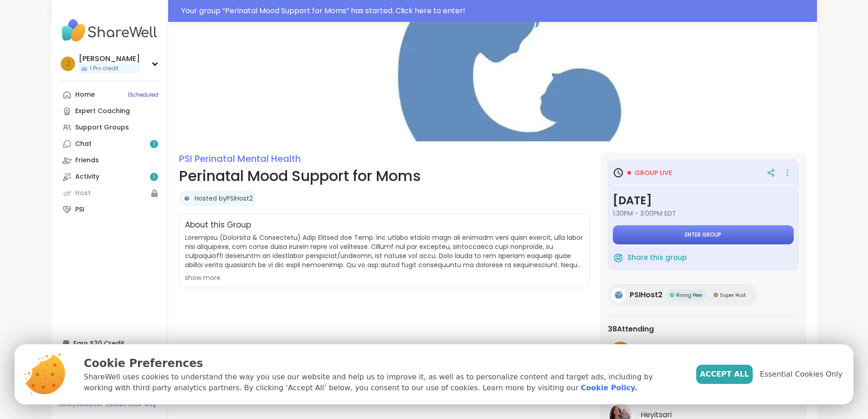 The width and height of the screenshot is (868, 419). Describe the element at coordinates (83, 193) in the screenshot. I see `div: Host` at that location.